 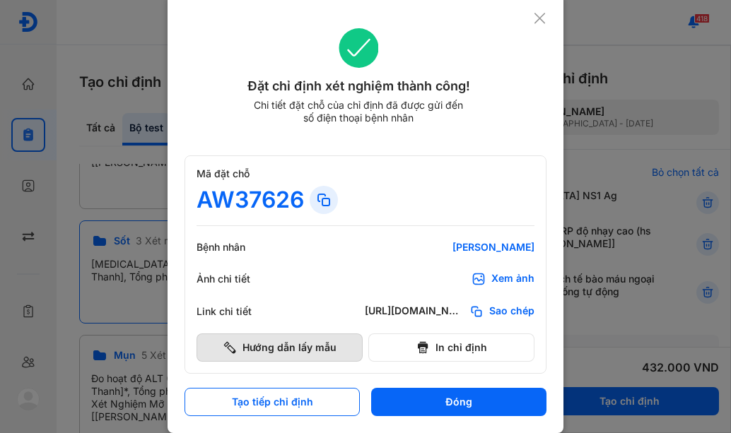 What do you see at coordinates (365, 174) in the screenshot?
I see `div: Mã đặt chỗ` at bounding box center [365, 174].